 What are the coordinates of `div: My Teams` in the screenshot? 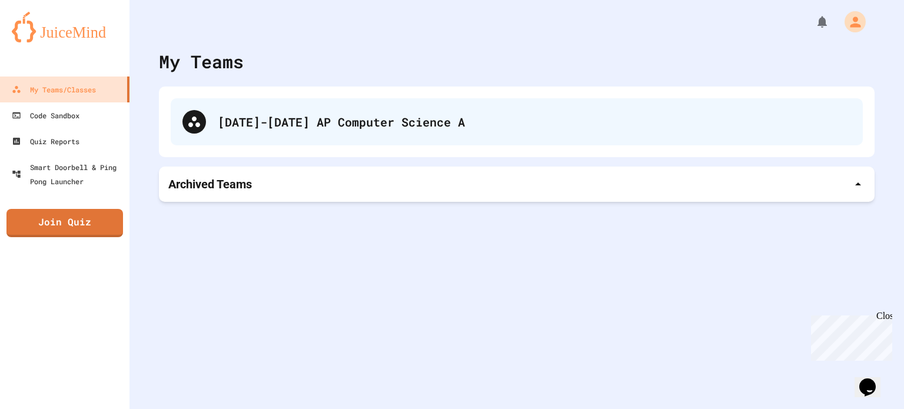 It's located at (201, 61).